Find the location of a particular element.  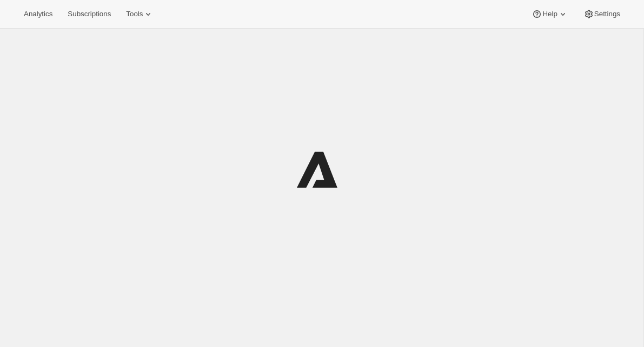

span: Help is located at coordinates (549, 14).